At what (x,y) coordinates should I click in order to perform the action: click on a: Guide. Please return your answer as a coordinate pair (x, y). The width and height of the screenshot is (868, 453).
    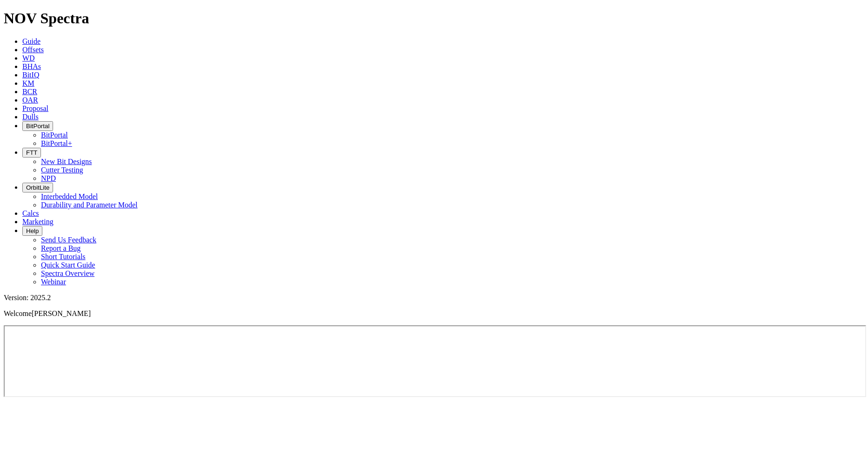
    Looking at the image, I should click on (31, 41).